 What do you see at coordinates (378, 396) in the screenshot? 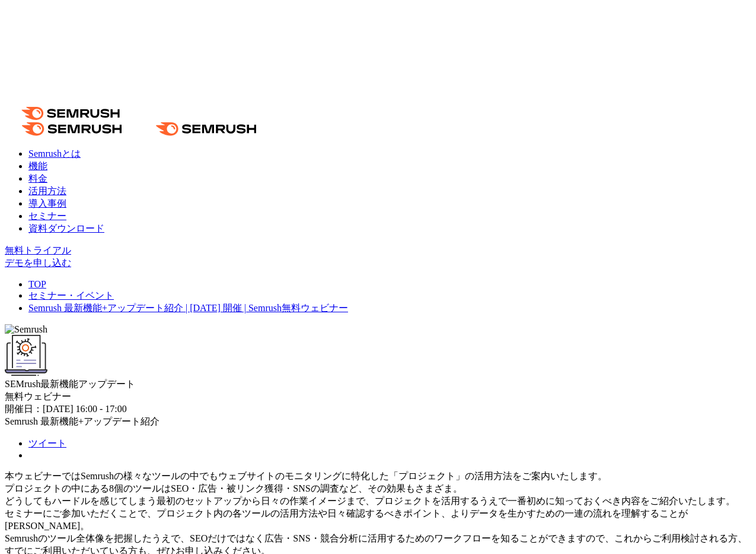
I see `div: 無料ウェビナー` at bounding box center [378, 396].